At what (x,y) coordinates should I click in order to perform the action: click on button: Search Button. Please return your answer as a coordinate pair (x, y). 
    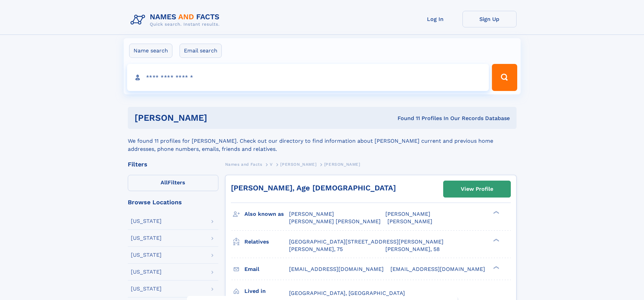
    Looking at the image, I should click on (504, 77).